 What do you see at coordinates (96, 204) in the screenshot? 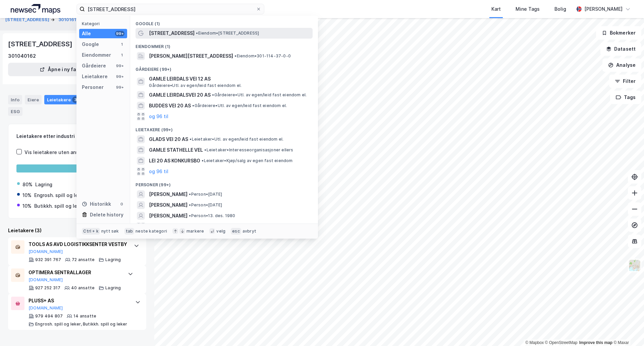
I see `div: Historikk` at bounding box center [96, 204].